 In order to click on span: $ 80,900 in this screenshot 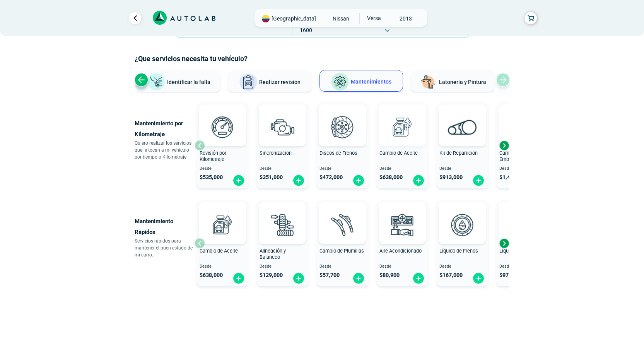, I will do `click(389, 275)`.